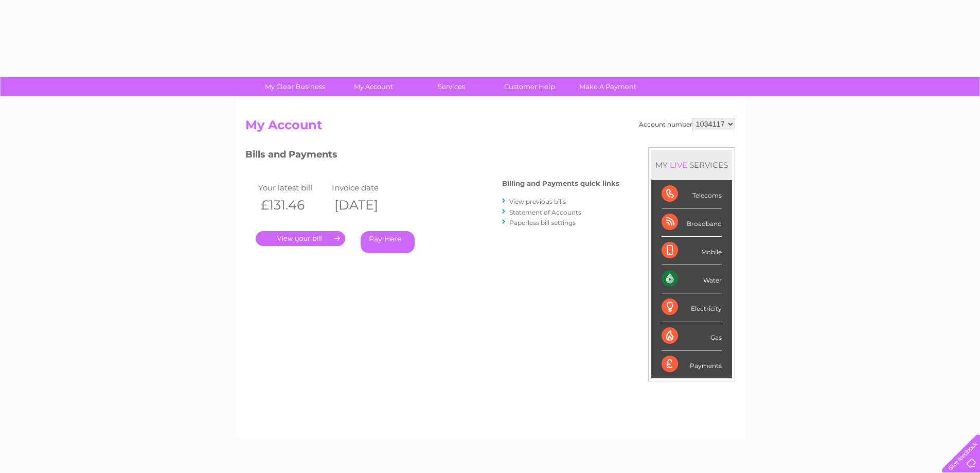 Image resolution: width=980 pixels, height=473 pixels. Describe the element at coordinates (366, 187) in the screenshot. I see `td: Invoice date` at that location.